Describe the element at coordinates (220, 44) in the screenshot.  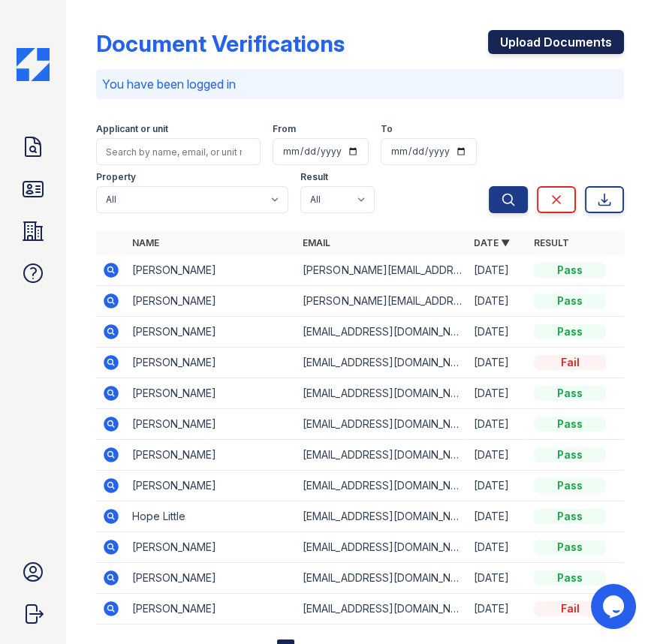
I see `div: Document Verifications` at that location.